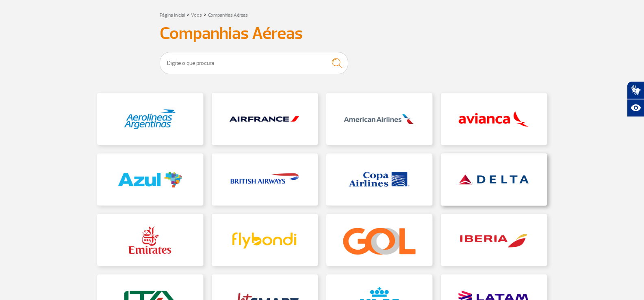 This screenshot has height=300, width=644. What do you see at coordinates (172, 15) in the screenshot?
I see `a: Página Inicial` at bounding box center [172, 15].